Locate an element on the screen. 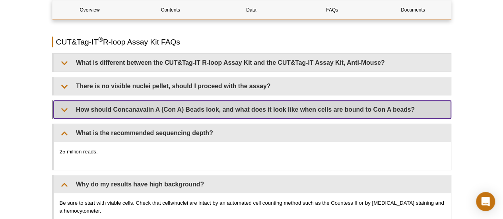  summary: Why do my results have high background? is located at coordinates (252, 184).